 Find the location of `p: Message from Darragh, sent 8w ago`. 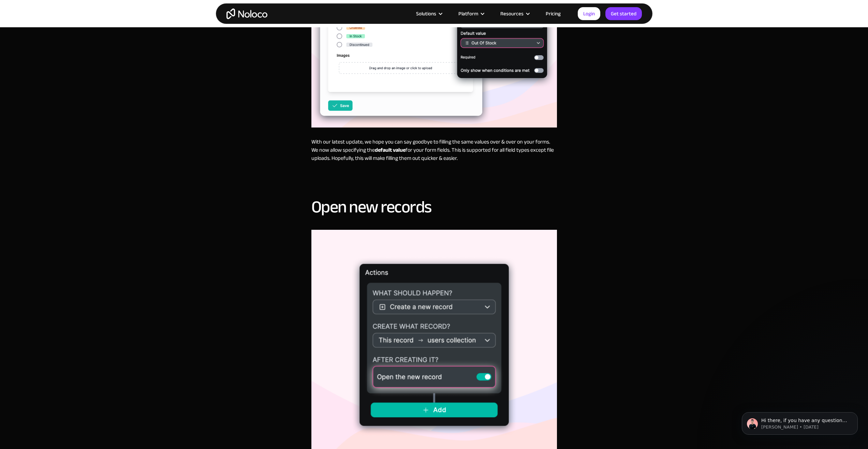

p: Message from Darragh, sent 8w ago is located at coordinates (73, 29).